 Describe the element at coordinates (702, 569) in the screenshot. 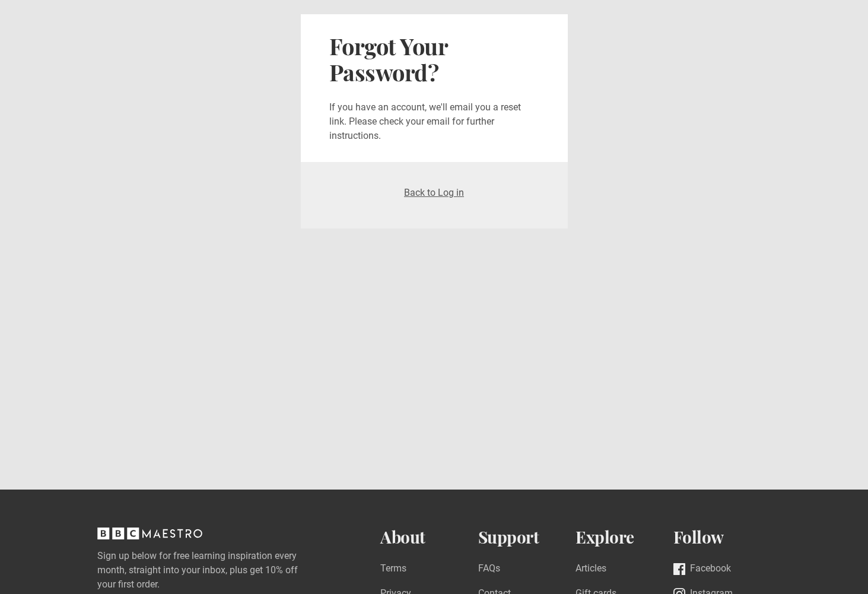

I see `a: Facebook` at that location.